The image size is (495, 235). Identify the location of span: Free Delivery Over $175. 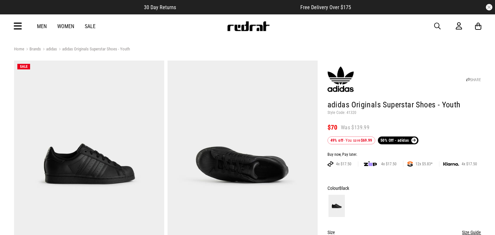
(325, 7).